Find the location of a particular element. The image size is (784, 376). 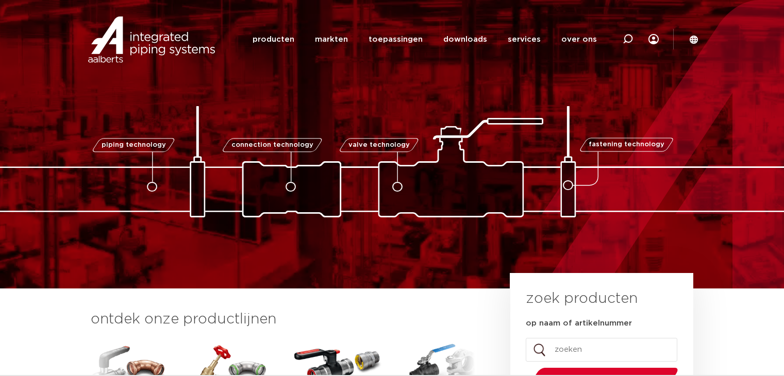

input: zoeken is located at coordinates (601, 350).